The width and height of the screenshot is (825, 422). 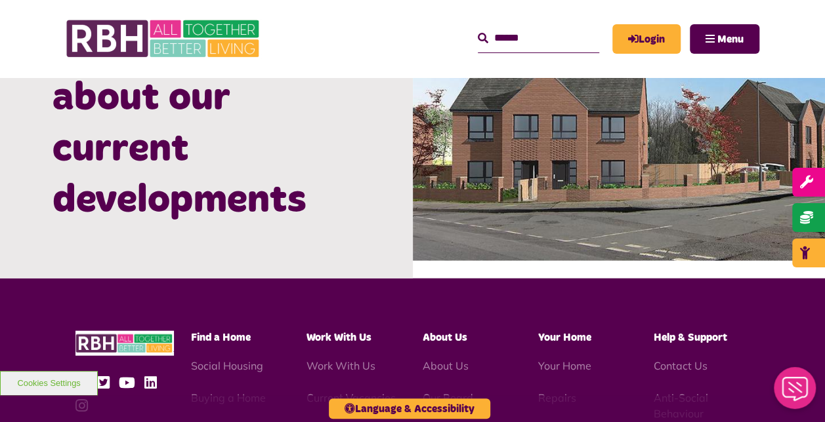 What do you see at coordinates (680, 366) in the screenshot?
I see `a: Contact Us` at bounding box center [680, 366].